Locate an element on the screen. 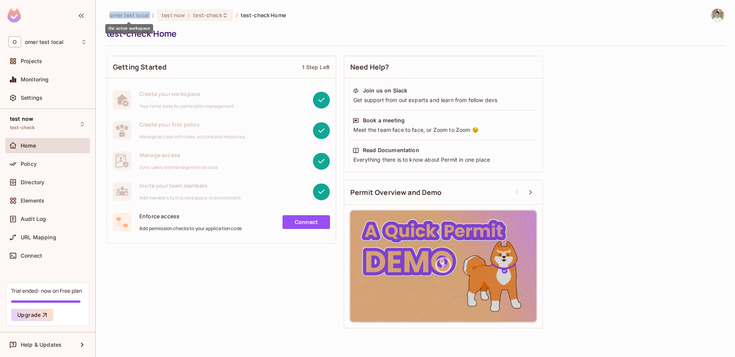  span: Manage access with roles, actions and resources is located at coordinates (192, 137).